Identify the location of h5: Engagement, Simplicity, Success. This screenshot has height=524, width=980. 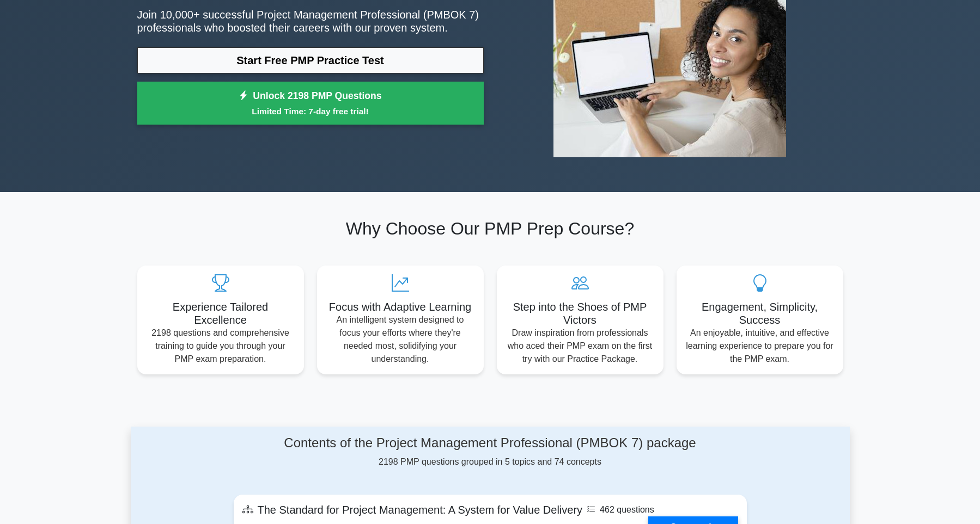
(760, 313).